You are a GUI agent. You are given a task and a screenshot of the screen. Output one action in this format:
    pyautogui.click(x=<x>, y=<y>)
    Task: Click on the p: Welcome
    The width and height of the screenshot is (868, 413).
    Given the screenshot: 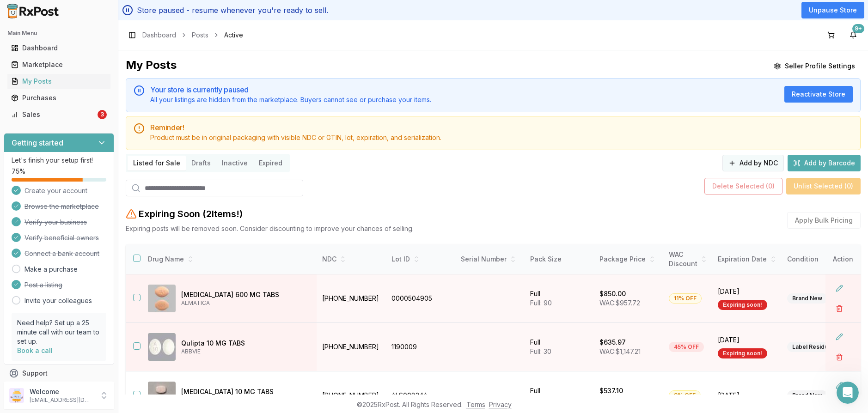 What is the action you would take?
    pyautogui.click(x=62, y=392)
    